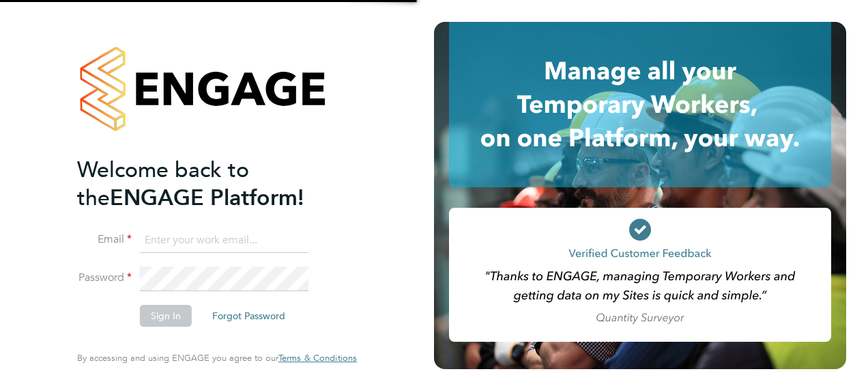 The height and width of the screenshot is (391, 868). I want to click on a: Terms & Conditions, so click(317, 358).